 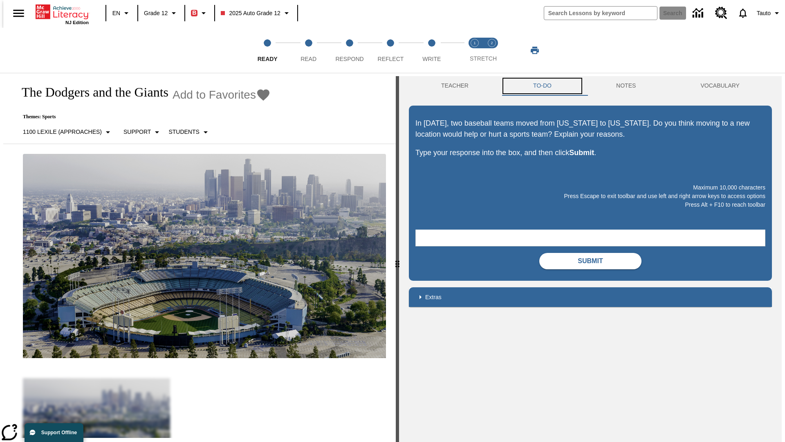 What do you see at coordinates (474, 43) in the screenshot?
I see `text: 1` at bounding box center [474, 43].